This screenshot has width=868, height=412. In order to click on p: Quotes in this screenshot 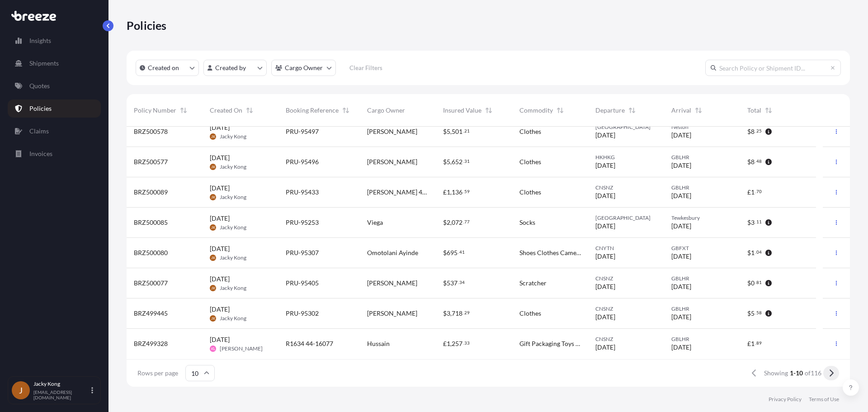, I will do `click(39, 86)`.